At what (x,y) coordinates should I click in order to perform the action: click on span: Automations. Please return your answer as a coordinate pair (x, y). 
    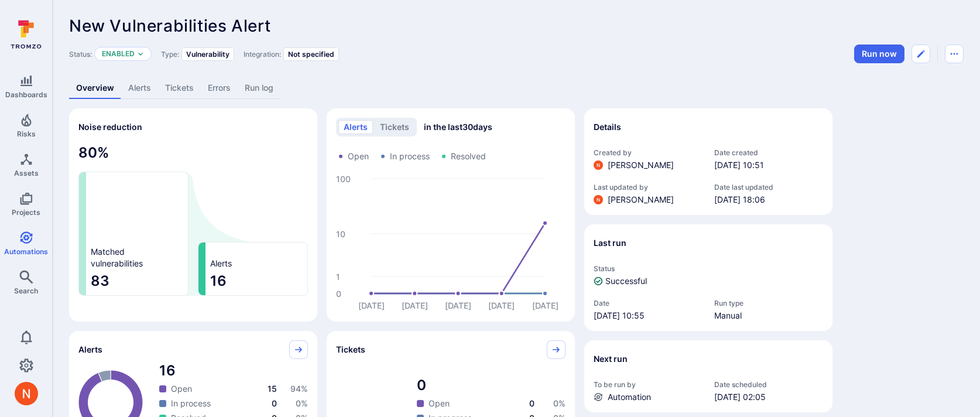
    Looking at the image, I should click on (26, 251).